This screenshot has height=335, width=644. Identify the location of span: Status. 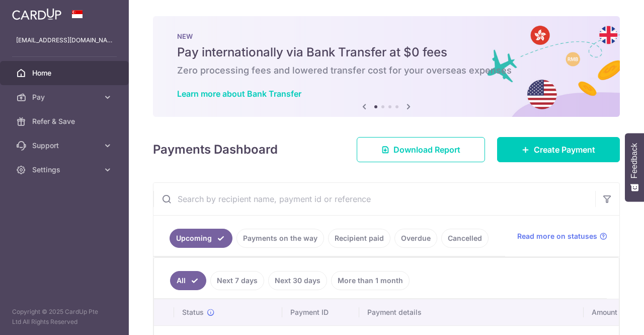
(193, 312).